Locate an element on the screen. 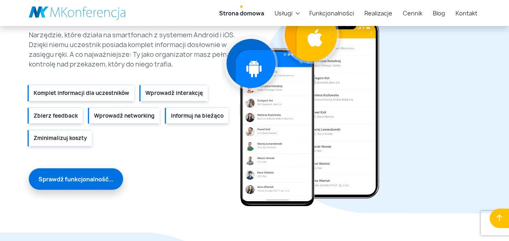 This screenshot has width=509, height=241. a: Blog is located at coordinates (439, 13).